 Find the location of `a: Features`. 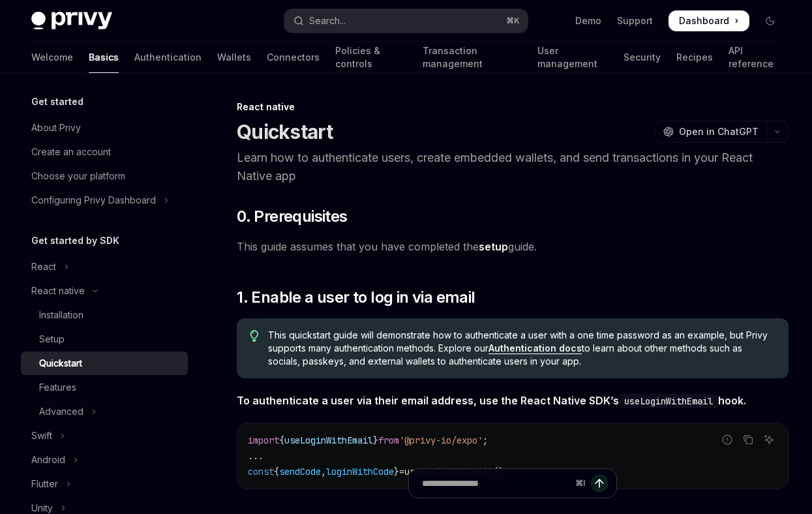

a: Features is located at coordinates (104, 387).